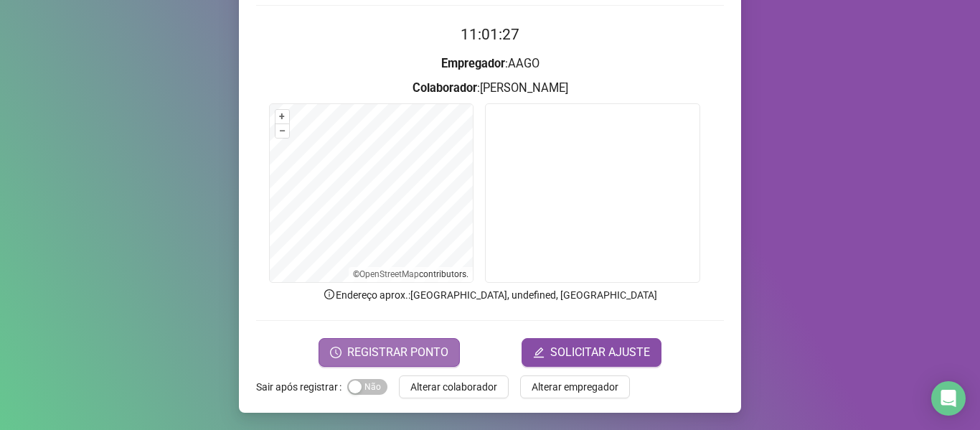 The width and height of the screenshot is (980, 430). What do you see at coordinates (490, 34) in the screenshot?
I see `time: 11:01:27` at bounding box center [490, 34].